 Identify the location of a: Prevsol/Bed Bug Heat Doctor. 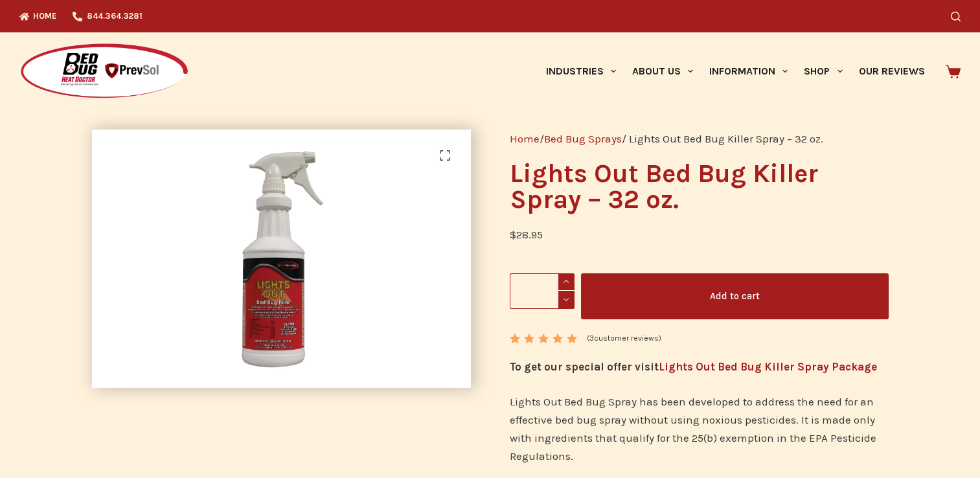
(104, 71).